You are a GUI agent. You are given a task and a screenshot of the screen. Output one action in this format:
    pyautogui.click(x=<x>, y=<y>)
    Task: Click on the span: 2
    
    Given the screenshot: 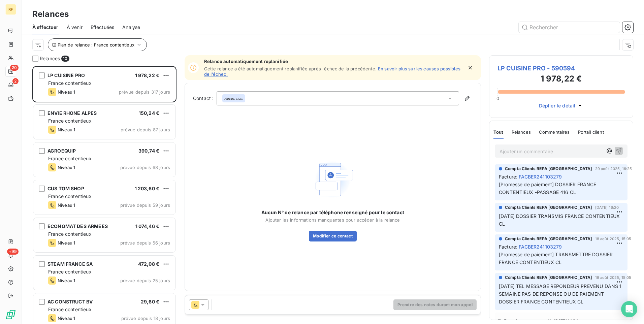 What is the action you would take?
    pyautogui.click(x=15, y=81)
    